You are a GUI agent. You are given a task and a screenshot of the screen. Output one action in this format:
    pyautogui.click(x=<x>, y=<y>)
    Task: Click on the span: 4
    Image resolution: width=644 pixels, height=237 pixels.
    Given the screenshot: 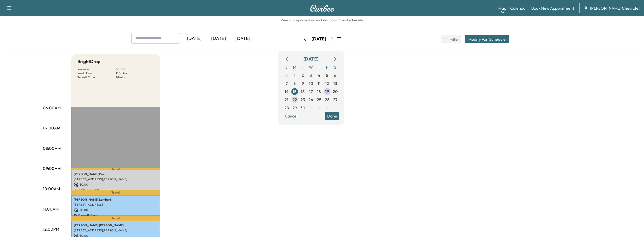 What is the action you would take?
    pyautogui.click(x=319, y=75)
    